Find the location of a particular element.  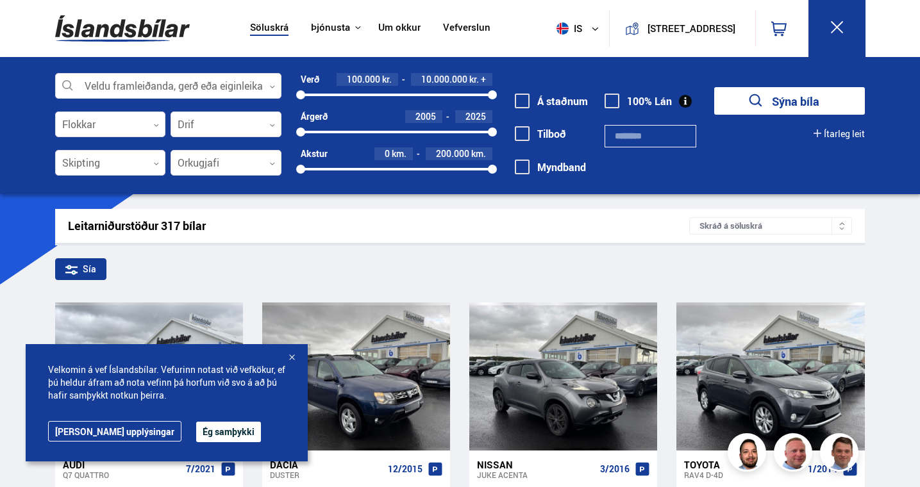

a: Um okkur is located at coordinates (399, 28).